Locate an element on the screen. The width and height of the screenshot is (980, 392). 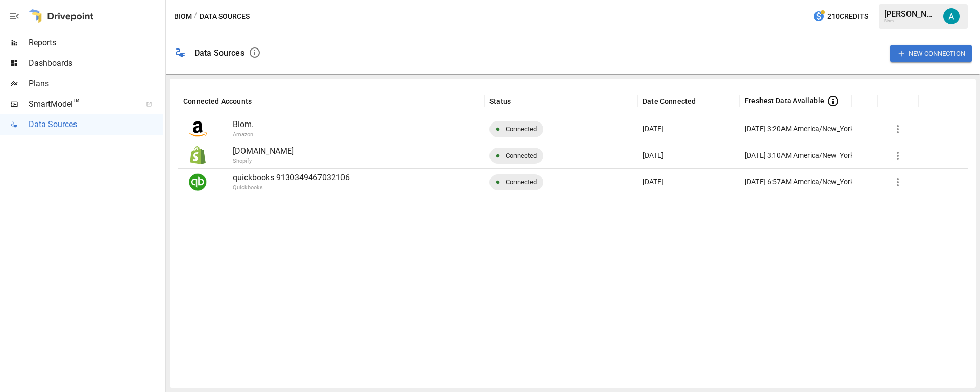
button: New Connection is located at coordinates (931, 53).